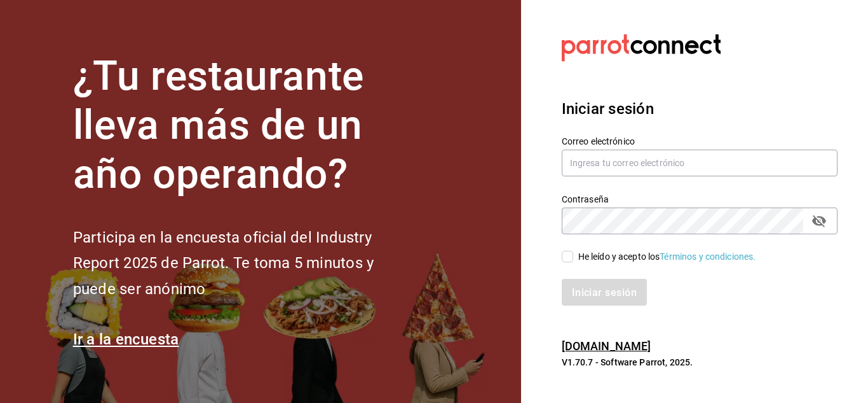 This screenshot has height=403, width=868. I want to click on a: Términos y condiciones., so click(707, 257).